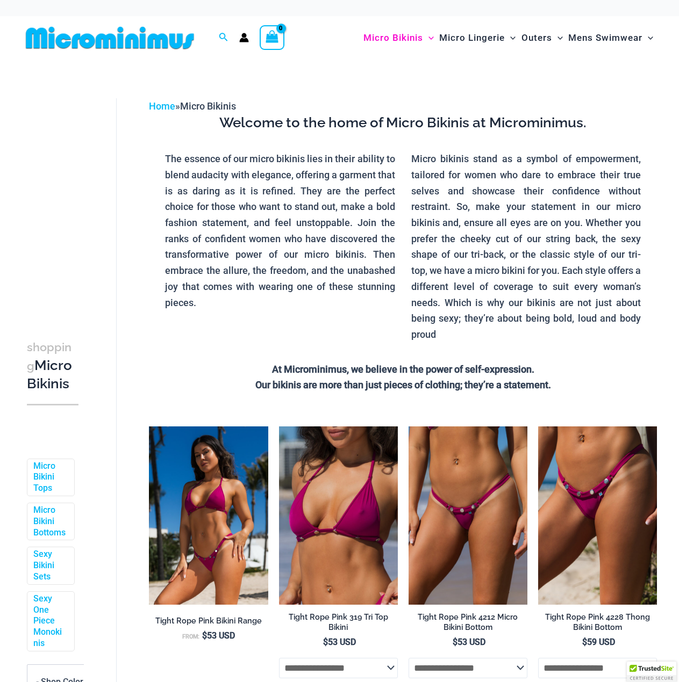 This screenshot has width=679, height=682. What do you see at coordinates (402, 123) in the screenshot?
I see `h3: Welcome to the home of Micro Bikinis at Microminimus.` at bounding box center [402, 123].